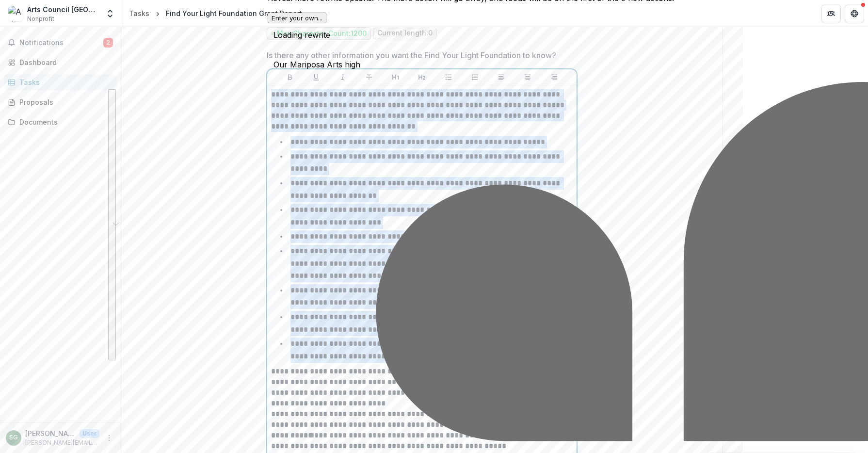 The height and width of the screenshot is (453, 868). What do you see at coordinates (60, 62) in the screenshot?
I see `a: Dashboard` at bounding box center [60, 62].